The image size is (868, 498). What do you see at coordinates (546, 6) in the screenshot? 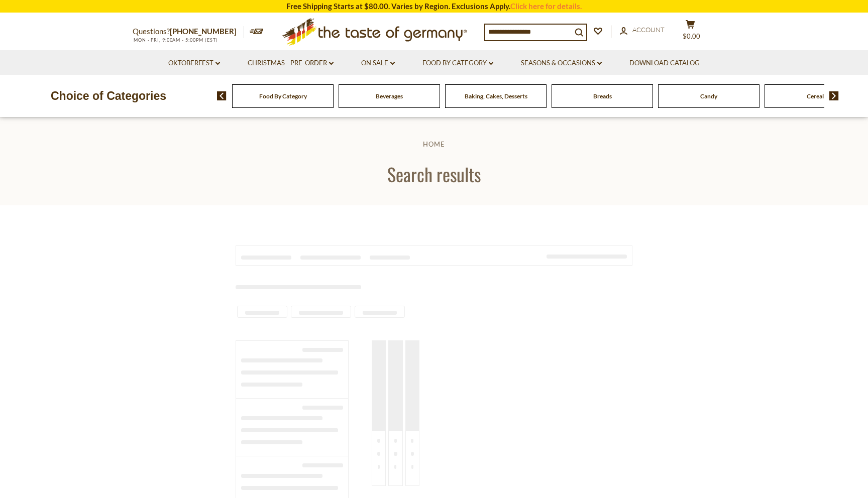
I see `a: Click here for details.` at bounding box center [546, 6].